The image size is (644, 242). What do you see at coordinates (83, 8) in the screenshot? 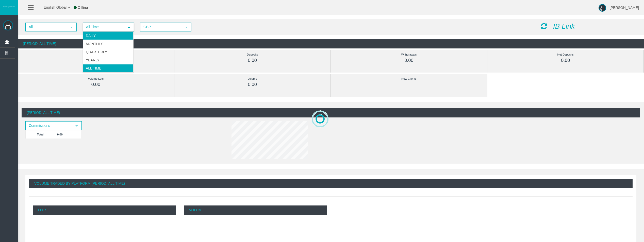
I see `span: Offline` at bounding box center [83, 8].